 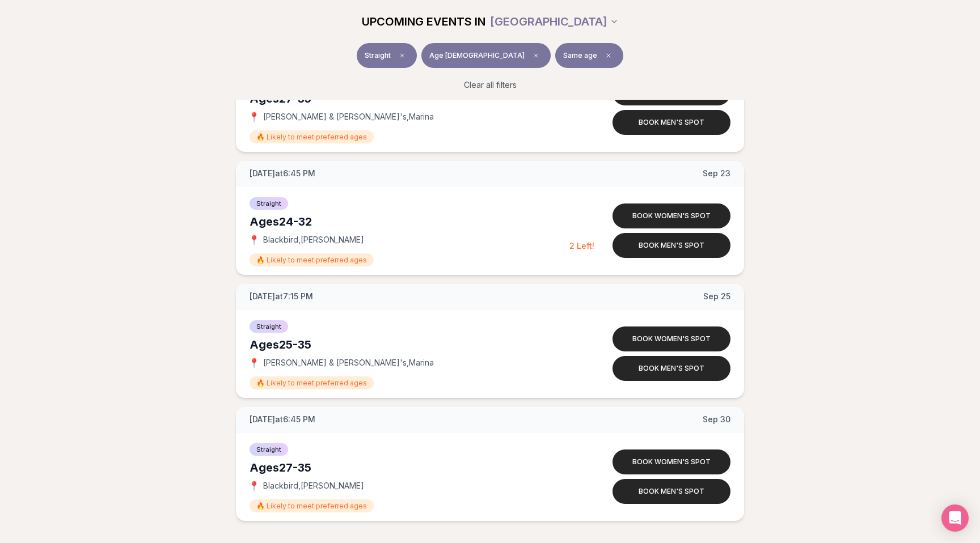 I want to click on span: Clear event type filter, so click(x=402, y=56).